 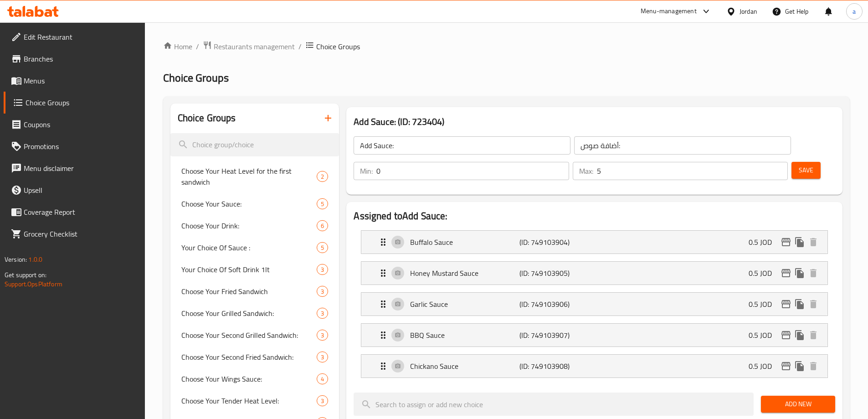 What do you see at coordinates (207, 118) in the screenshot?
I see `h2: Choice Groups` at bounding box center [207, 118].